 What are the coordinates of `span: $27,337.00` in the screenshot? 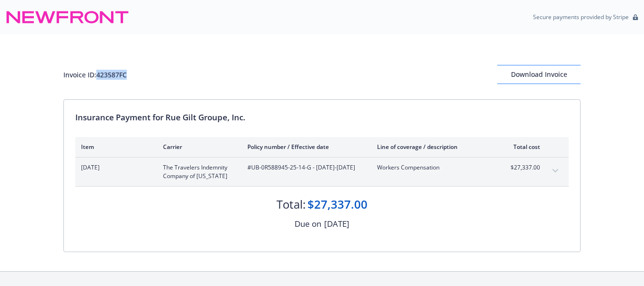 It's located at (522, 167).